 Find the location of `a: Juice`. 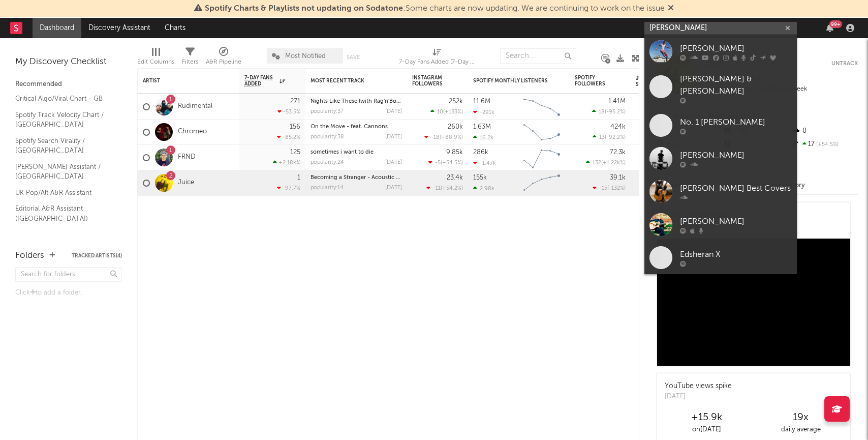

a: Juice is located at coordinates (186, 182).